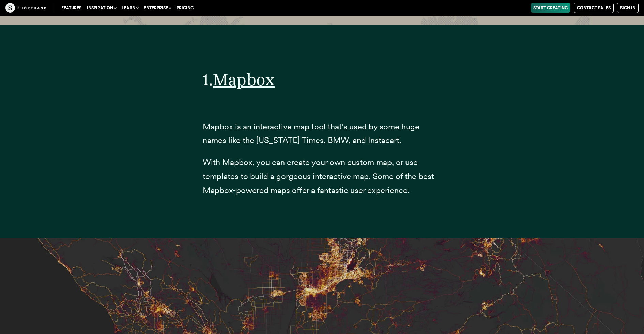 Image resolution: width=644 pixels, height=334 pixels. I want to click on button: Inspiration, so click(102, 8).